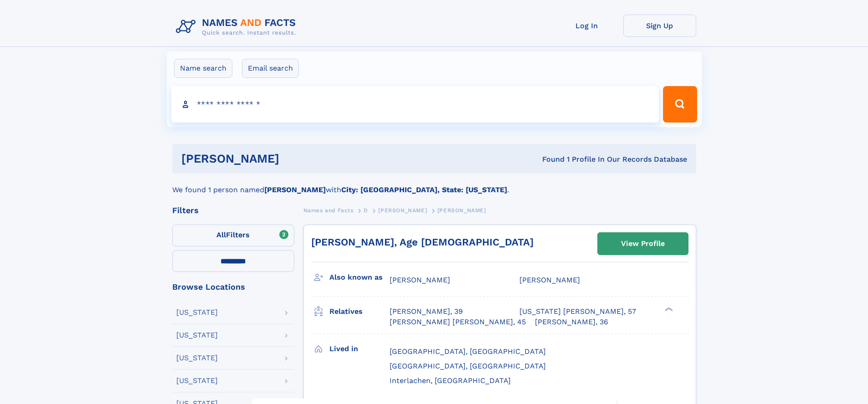  Describe the element at coordinates (415, 104) in the screenshot. I see `input: search input` at that location.